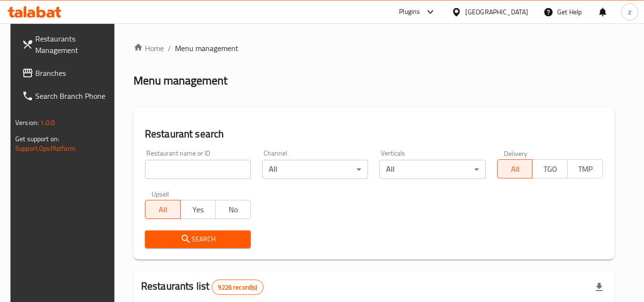 The image size is (644, 302). Describe the element at coordinates (202, 287) in the screenshot. I see `h2: Restaurants list` at that location.